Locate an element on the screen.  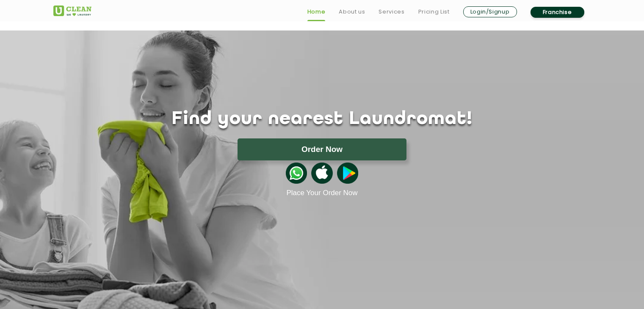
h1: Find your nearest Laundromat! is located at coordinates (322, 119).